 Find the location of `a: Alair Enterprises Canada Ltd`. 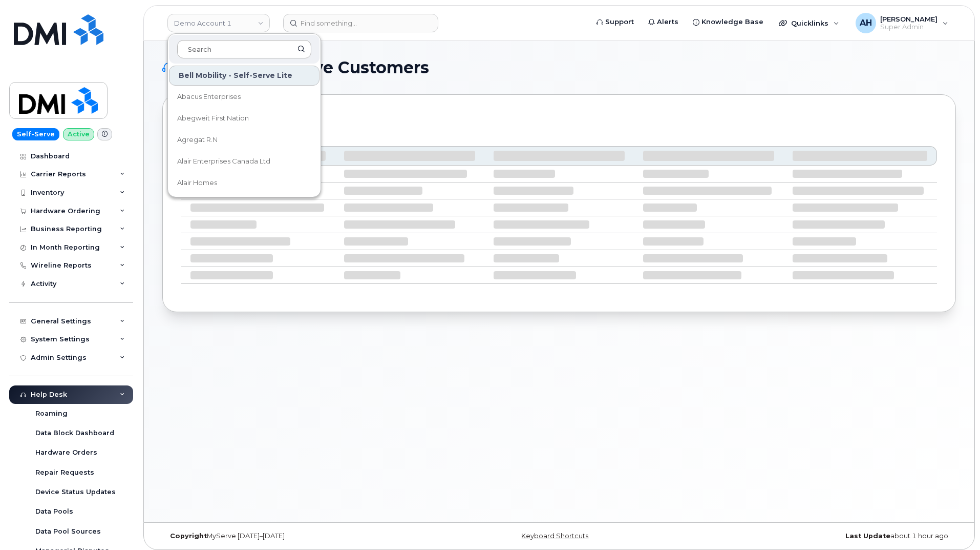

a: Alair Enterprises Canada Ltd is located at coordinates (244, 162).